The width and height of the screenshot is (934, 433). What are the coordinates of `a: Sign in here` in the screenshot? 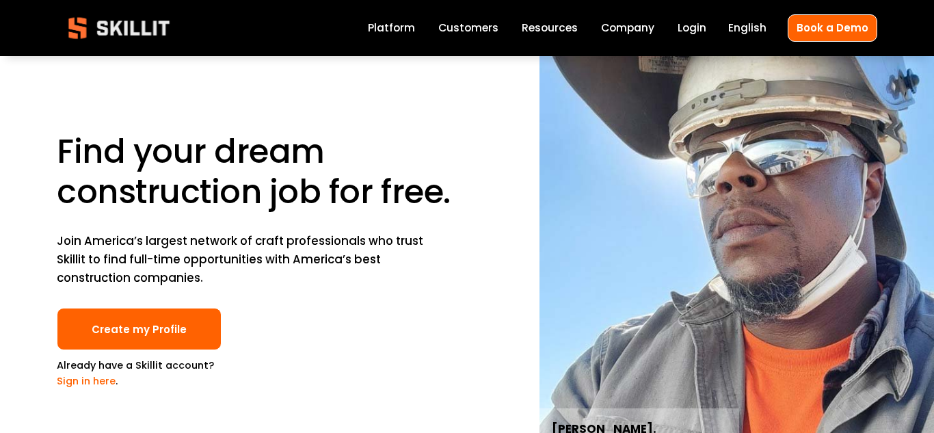 It's located at (86, 381).